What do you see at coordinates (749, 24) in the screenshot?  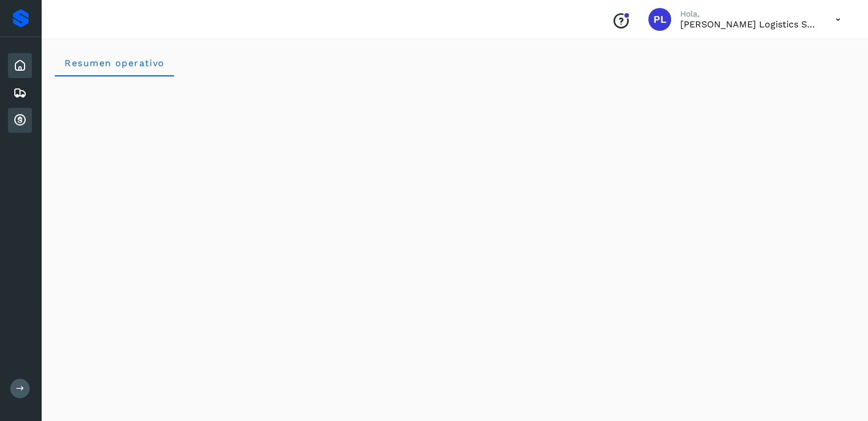 I see `p: PADO Logistics SA de CV` at bounding box center [749, 24].